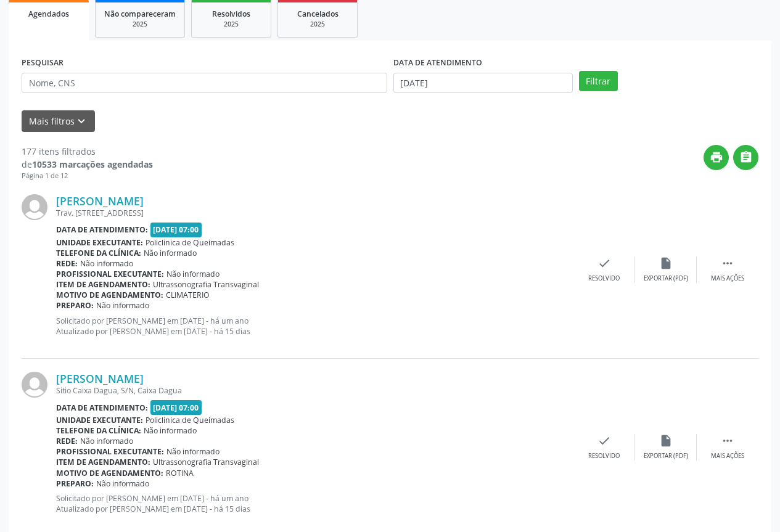 The width and height of the screenshot is (780, 532). Describe the element at coordinates (315, 390) in the screenshot. I see `div: Sitio Caixa Dagua, S/N, Caixa Dagua` at that location.